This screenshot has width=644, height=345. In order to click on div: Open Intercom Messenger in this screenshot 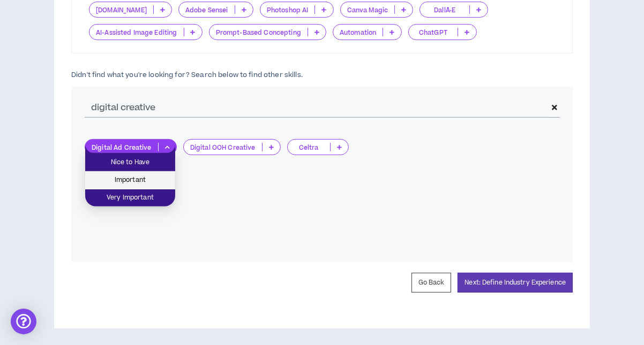, I will do `click(24, 321)`.